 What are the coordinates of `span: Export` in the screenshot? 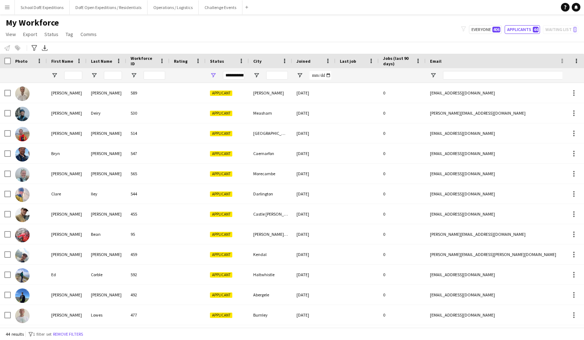 It's located at (30, 34).